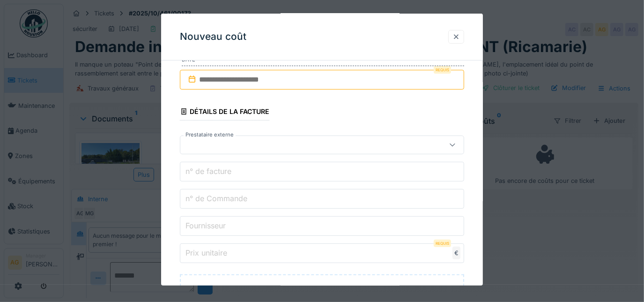 The height and width of the screenshot is (302, 644). Describe the element at coordinates (217, 198) in the screenshot. I see `label: n° de Commande` at that location.